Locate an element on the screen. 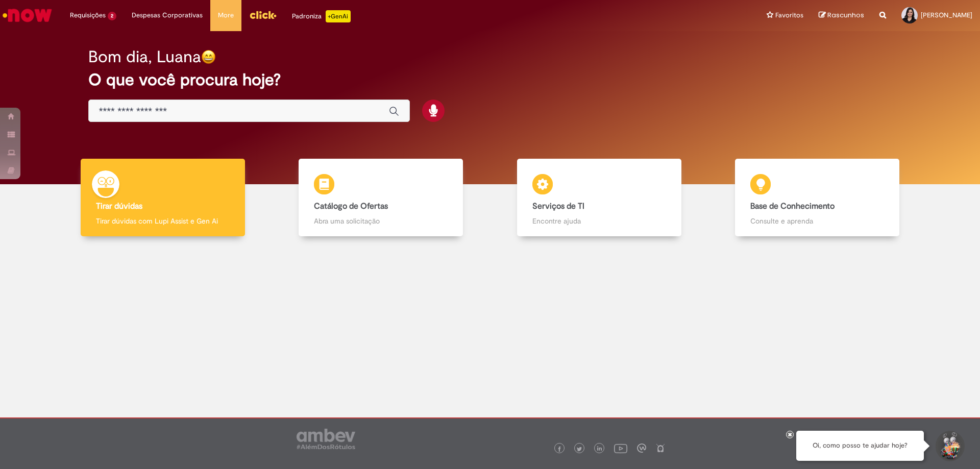 This screenshot has height=469, width=980. img: logo_footer_facebook.png is located at coordinates (559, 449).